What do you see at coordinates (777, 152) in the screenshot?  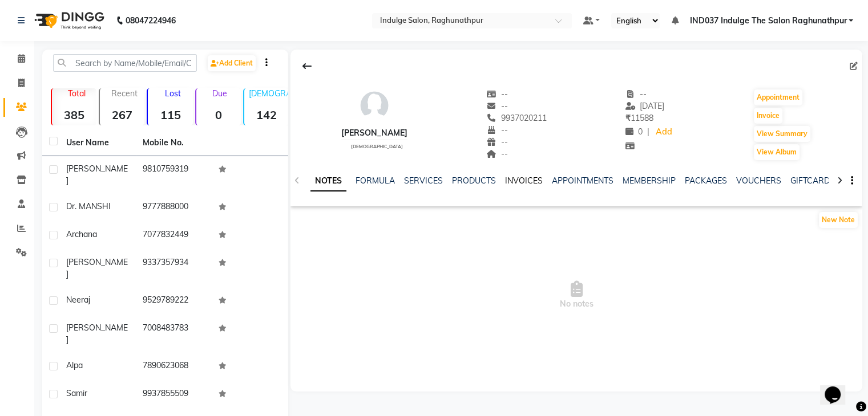 I see `button: View Album` at bounding box center [777, 152].